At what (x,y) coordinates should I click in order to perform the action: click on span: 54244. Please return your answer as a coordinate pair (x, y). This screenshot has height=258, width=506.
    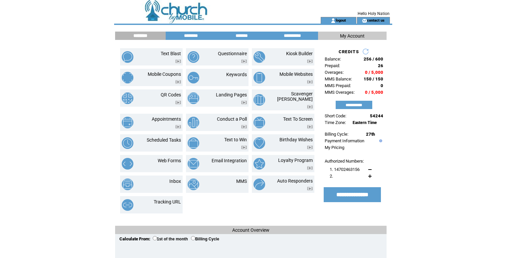
    Looking at the image, I should click on (377, 116).